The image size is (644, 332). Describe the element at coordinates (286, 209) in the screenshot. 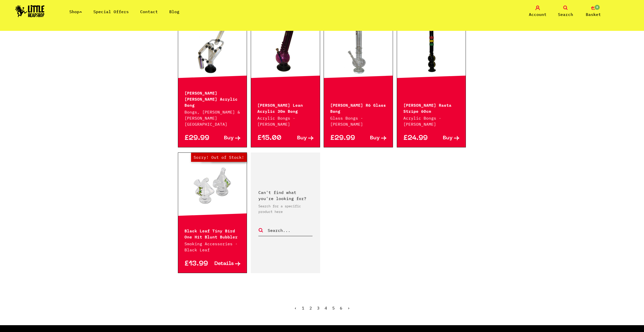

I see `p: Search for a specific product here` at that location.